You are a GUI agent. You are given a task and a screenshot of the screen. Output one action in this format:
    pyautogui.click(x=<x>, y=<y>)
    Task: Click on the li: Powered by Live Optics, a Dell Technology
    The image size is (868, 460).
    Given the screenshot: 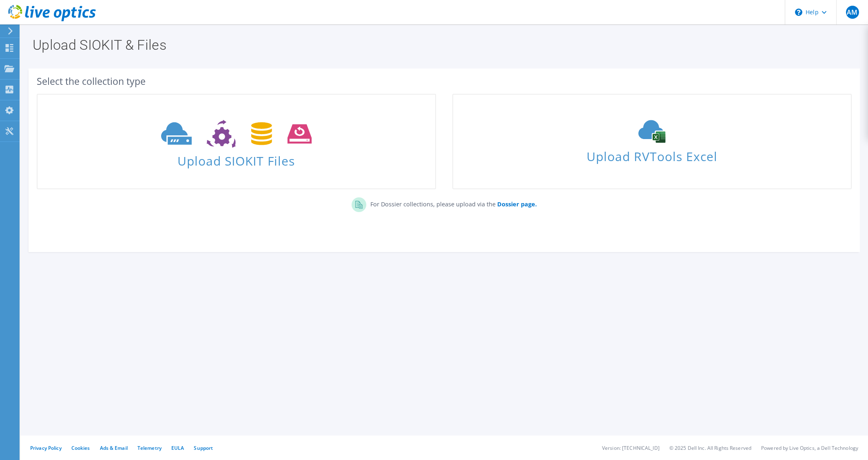 What is the action you would take?
    pyautogui.click(x=810, y=448)
    